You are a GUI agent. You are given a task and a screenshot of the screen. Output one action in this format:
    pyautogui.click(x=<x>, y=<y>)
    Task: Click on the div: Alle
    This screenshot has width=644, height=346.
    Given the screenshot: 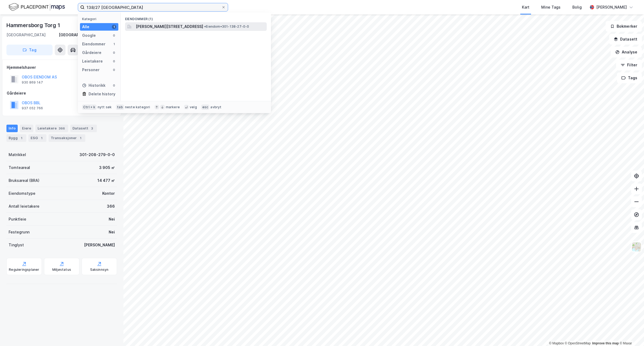 What is the action you would take?
    pyautogui.click(x=86, y=27)
    